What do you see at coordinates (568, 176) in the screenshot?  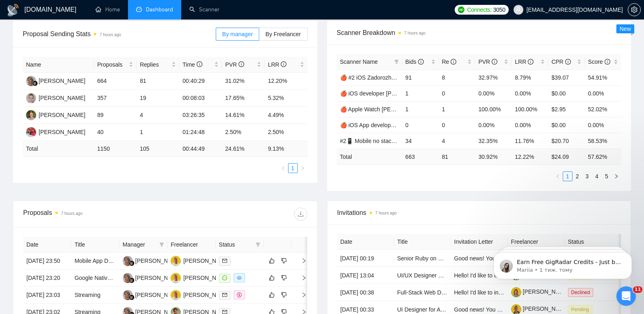 I see `li: 1` at bounding box center [568, 176].